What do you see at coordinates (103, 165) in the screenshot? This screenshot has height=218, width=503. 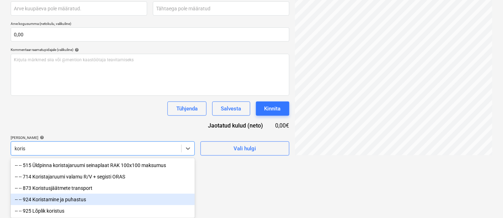 I see `div: -- -- 515 Üldpinna koristajaruumi seinaplaat RAK 100x100 maksumus` at bounding box center [103, 165].